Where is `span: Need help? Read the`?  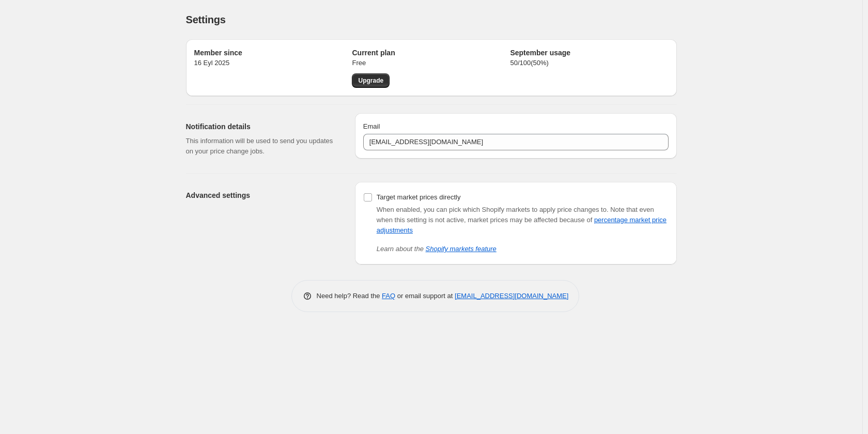
span: Need help? Read the is located at coordinates (350, 295).